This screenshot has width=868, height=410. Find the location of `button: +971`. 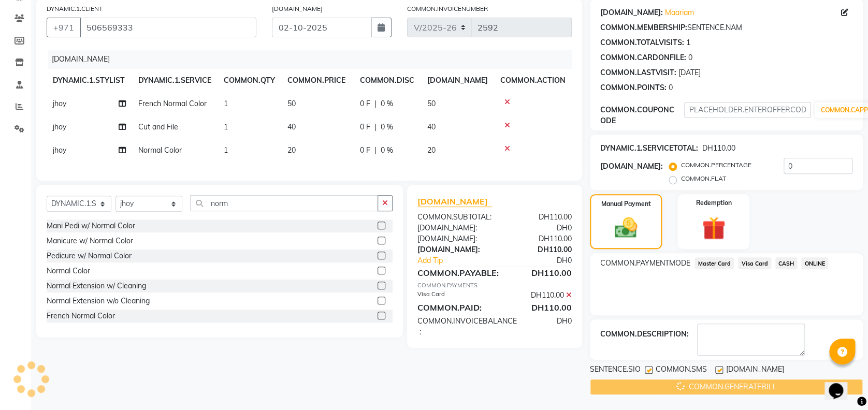

button: +971 is located at coordinates (64, 27).